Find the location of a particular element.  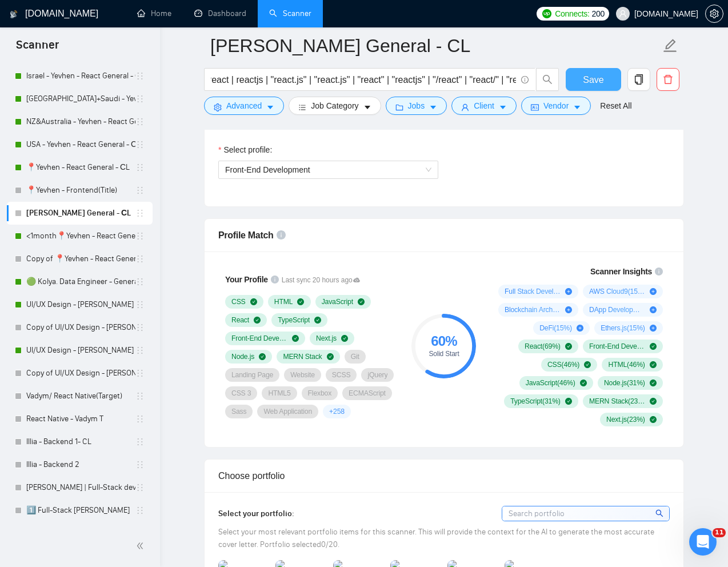

li: Vadym/ React Native(Target) is located at coordinates (79, 396).